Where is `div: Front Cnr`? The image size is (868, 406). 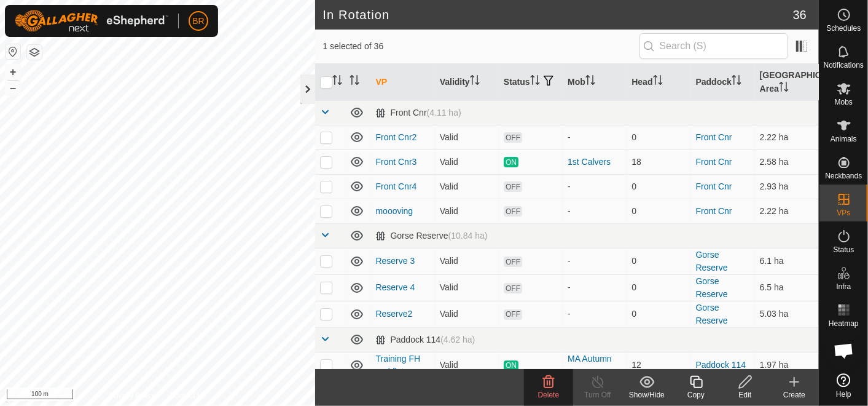 div: Front Cnr is located at coordinates (418, 113).